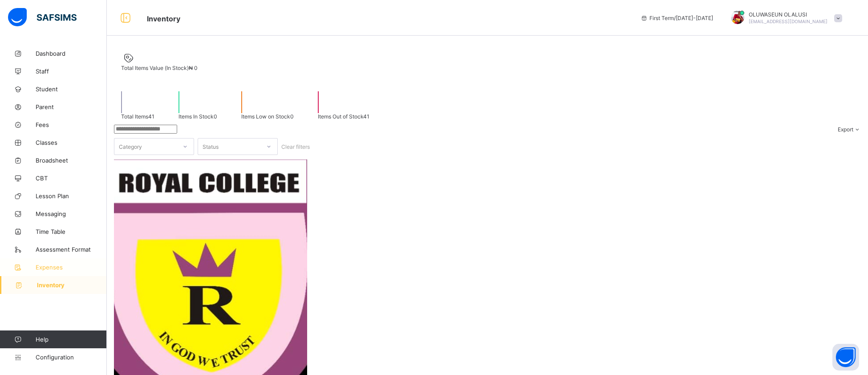 This screenshot has height=375, width=868. What do you see at coordinates (134, 116) in the screenshot?
I see `span: Total Items` at bounding box center [134, 116].